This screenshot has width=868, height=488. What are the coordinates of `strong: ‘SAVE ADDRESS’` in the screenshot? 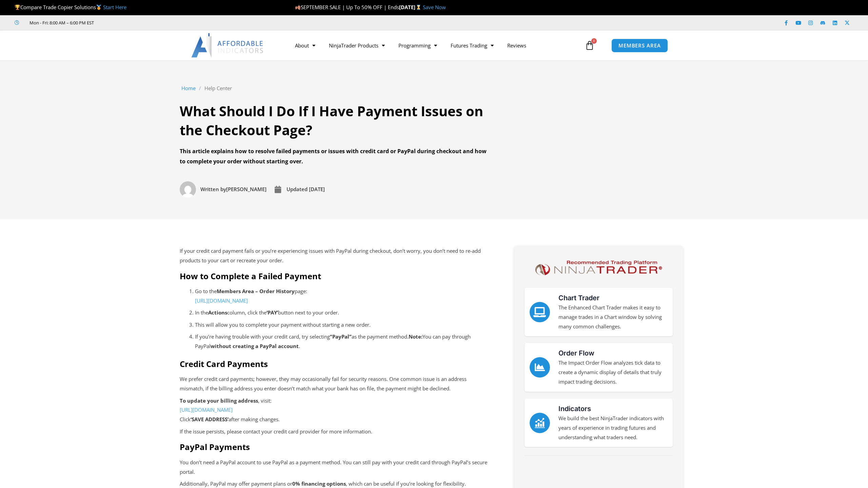 It's located at (210, 420).